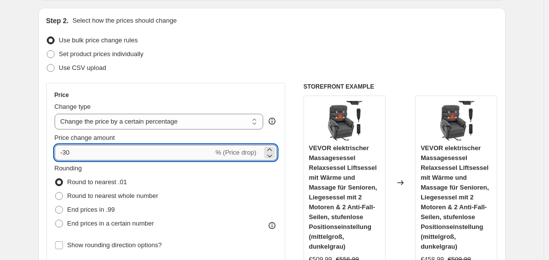 The height and width of the screenshot is (260, 549). What do you see at coordinates (62, 95) in the screenshot?
I see `h3: Price` at bounding box center [62, 95].